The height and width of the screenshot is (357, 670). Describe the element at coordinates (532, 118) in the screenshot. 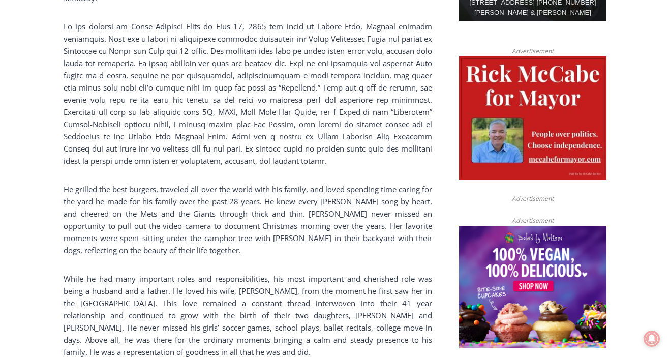

I see `a: McCabe for Mayor` at that location.